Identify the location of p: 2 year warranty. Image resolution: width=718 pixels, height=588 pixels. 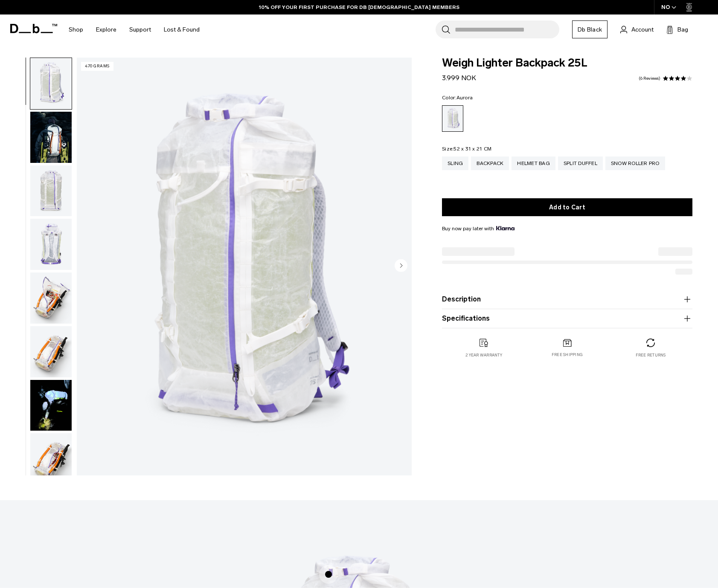
(484, 355).